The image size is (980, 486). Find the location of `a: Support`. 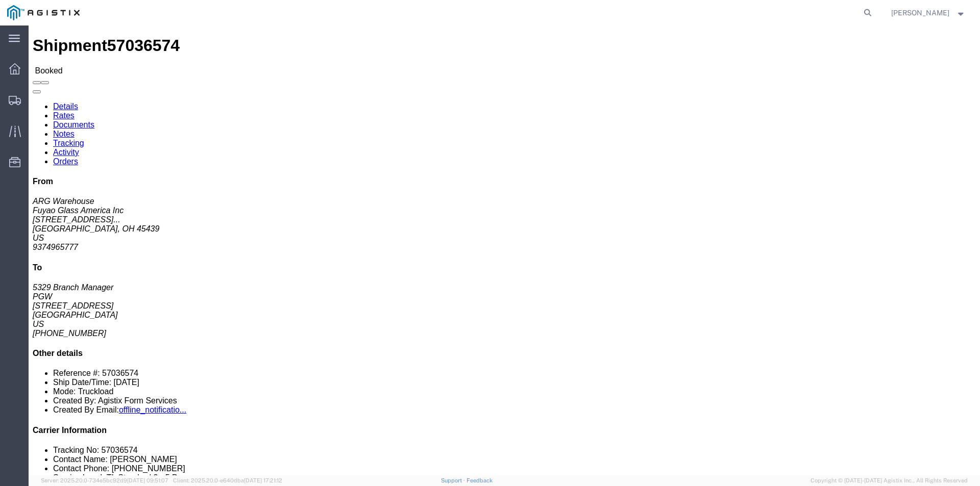

a: Support is located at coordinates (454, 481).